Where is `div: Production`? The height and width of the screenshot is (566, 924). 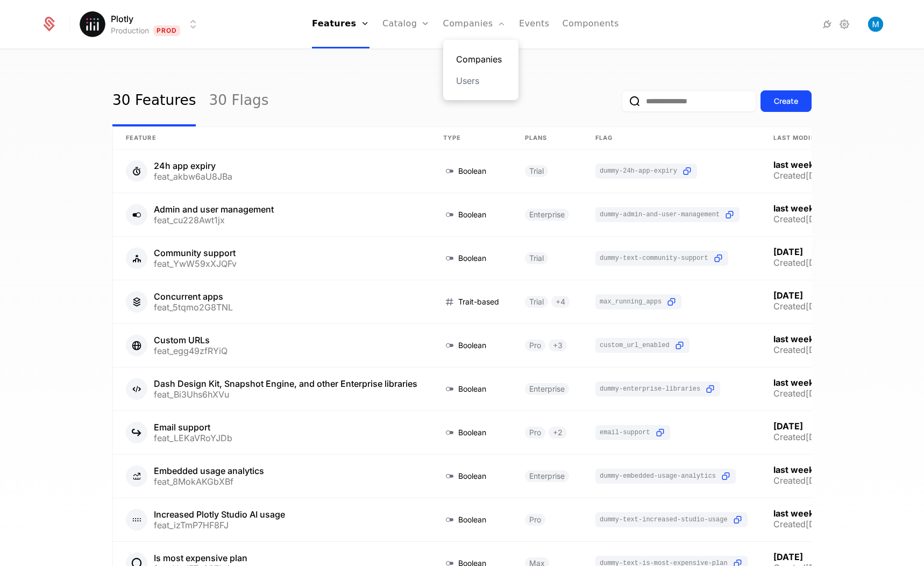 div: Production is located at coordinates (130, 31).